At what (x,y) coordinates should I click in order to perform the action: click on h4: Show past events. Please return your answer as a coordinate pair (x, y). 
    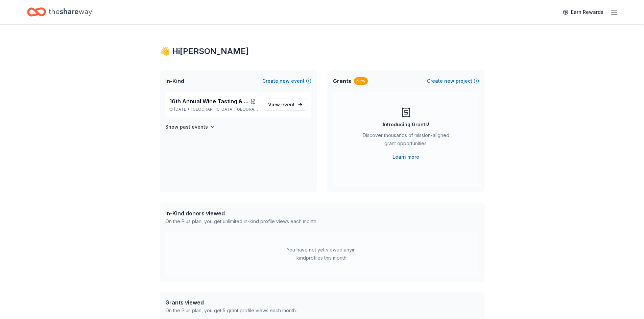
    Looking at the image, I should click on (187, 127).